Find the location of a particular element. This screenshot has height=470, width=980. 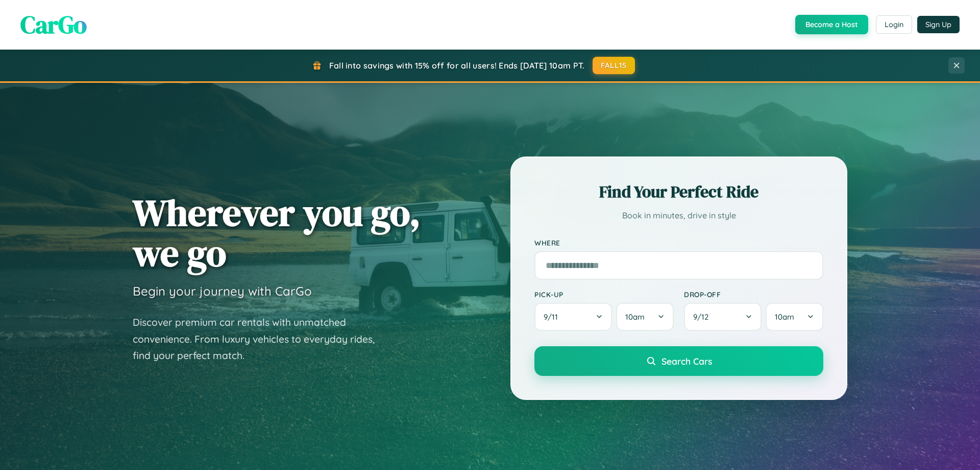

button: Sign Up is located at coordinates (938, 25).